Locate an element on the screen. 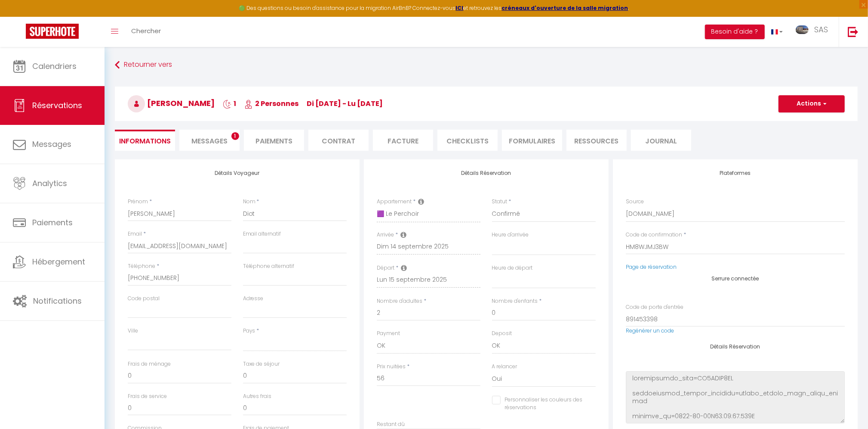 Image resolution: width=868 pixels, height=429 pixels. label: Heure d'arrivée is located at coordinates (511, 235).